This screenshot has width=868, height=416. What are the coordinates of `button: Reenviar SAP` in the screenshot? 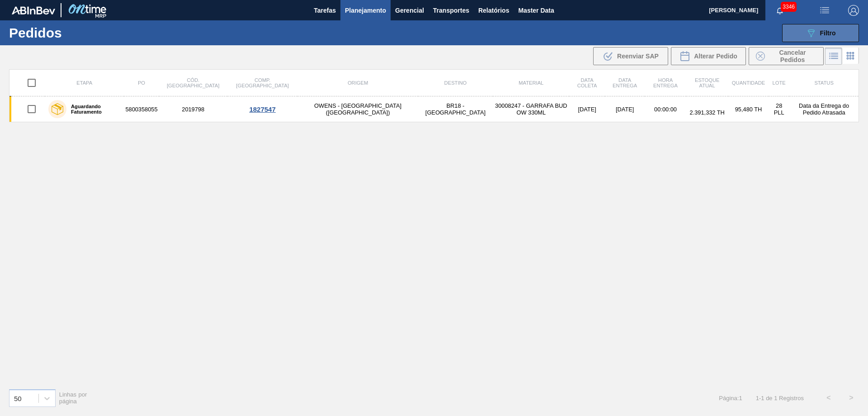 It's located at (631, 56).